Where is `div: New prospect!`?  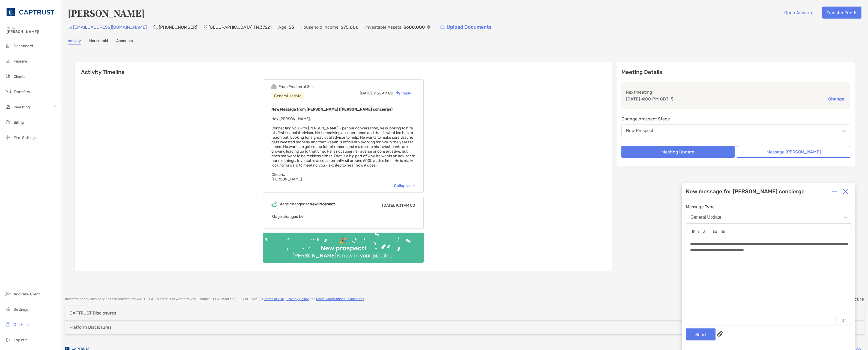 div: New prospect! is located at coordinates (343, 248).